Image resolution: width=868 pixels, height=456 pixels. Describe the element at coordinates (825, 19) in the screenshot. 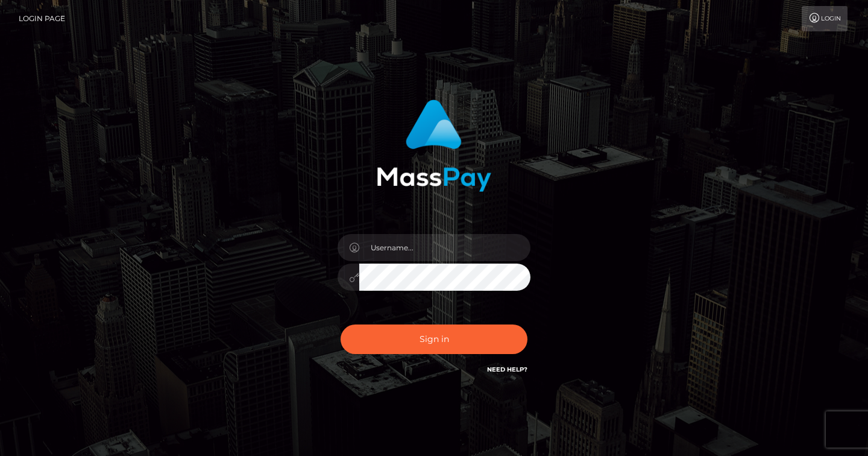

I see `a: Login` at that location.